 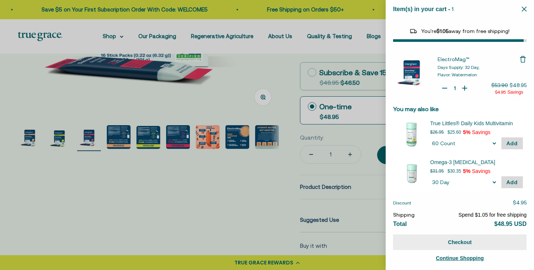 I want to click on span: $1.05, so click(x=443, y=31).